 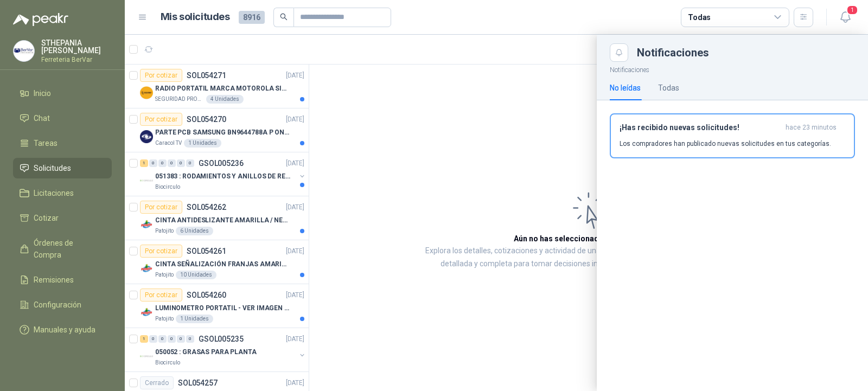 I want to click on a: Manuales y ayuda, so click(x=62, y=330).